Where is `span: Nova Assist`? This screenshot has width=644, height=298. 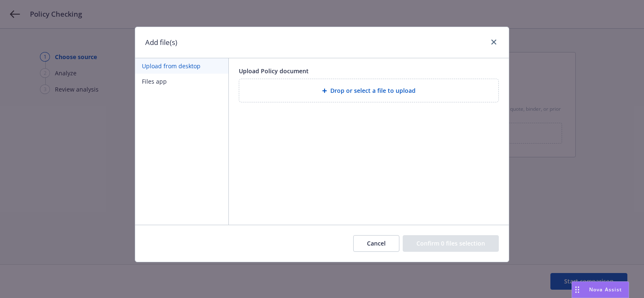
span: Nova Assist is located at coordinates (605, 289).